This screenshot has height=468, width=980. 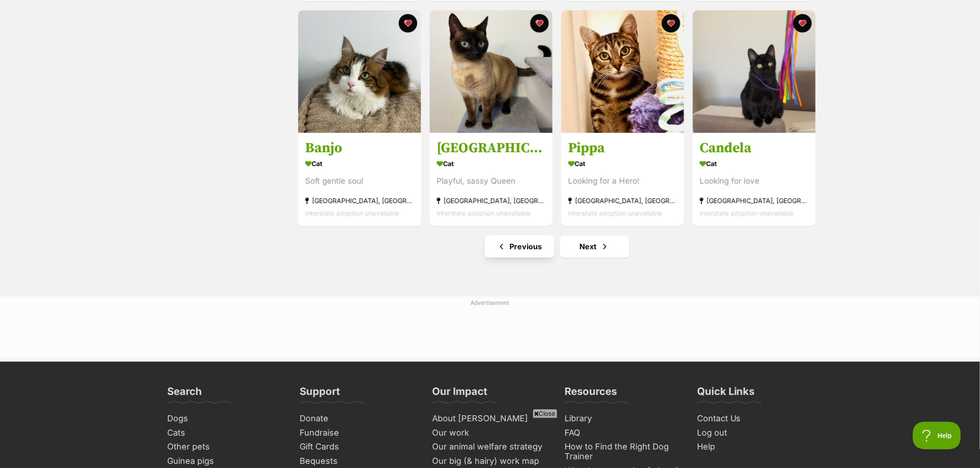 What do you see at coordinates (357, 433) in the screenshot?
I see `a: Fundraise` at bounding box center [357, 433].